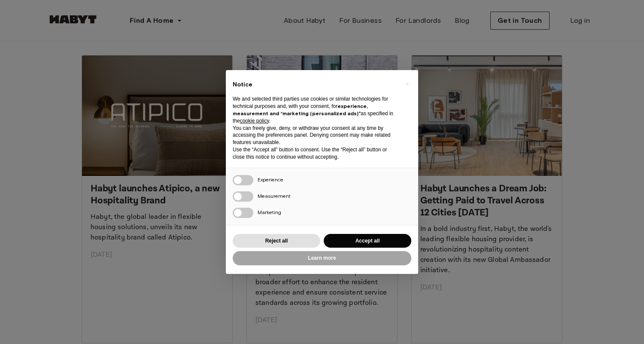  I want to click on span: Marketing, so click(269, 212).